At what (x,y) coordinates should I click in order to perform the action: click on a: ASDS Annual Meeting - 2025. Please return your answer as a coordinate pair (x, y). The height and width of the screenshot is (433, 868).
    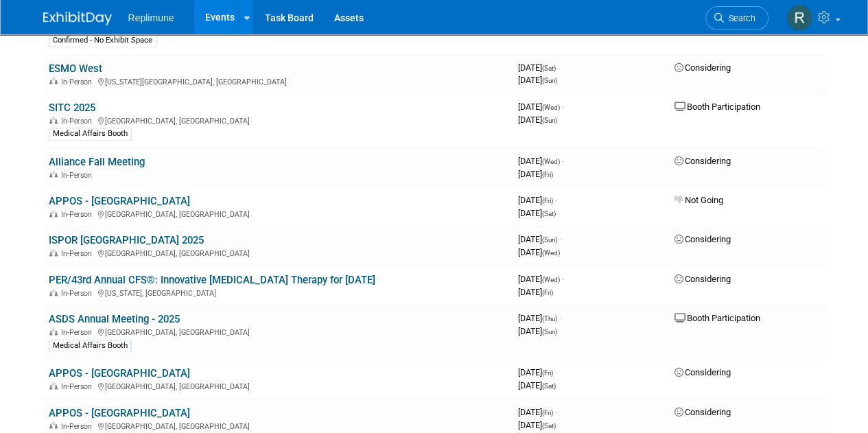
    Looking at the image, I should click on (114, 319).